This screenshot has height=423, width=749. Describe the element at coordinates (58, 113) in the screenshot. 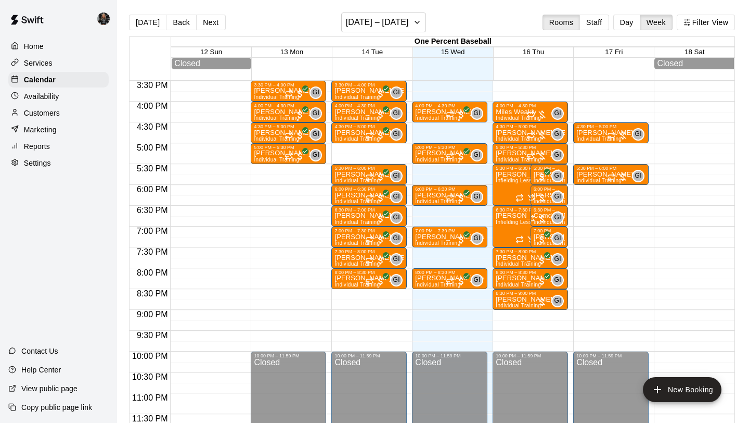

I see `div: Customers` at that location.